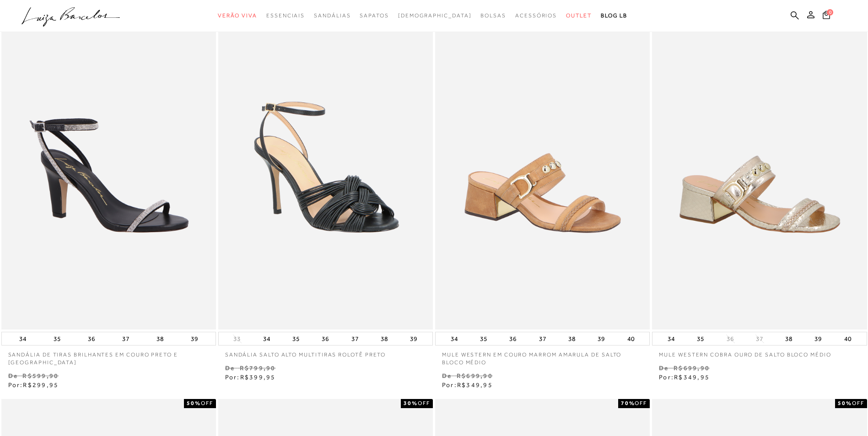 The width and height of the screenshot is (868, 436). Describe the element at coordinates (435, 16) in the screenshot. I see `a: noSubCategoriesText` at that location.